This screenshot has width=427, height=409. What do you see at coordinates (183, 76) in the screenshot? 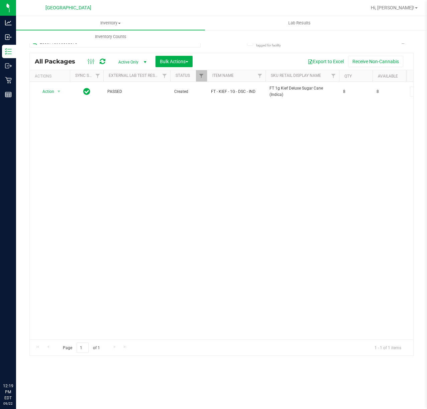
I see `a: Status` at bounding box center [183, 76].